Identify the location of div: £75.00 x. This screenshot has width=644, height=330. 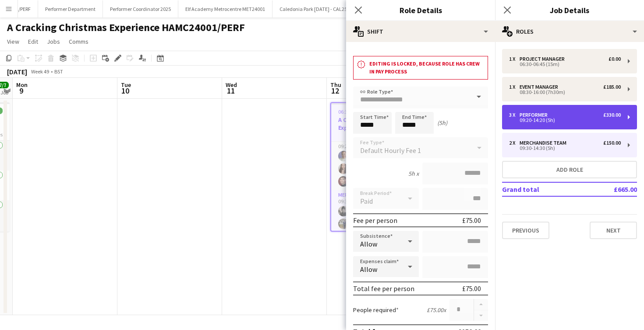
(436, 310).